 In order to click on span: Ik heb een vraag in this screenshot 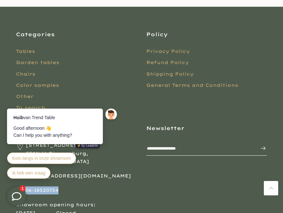, I will do `click(28, 95)`.